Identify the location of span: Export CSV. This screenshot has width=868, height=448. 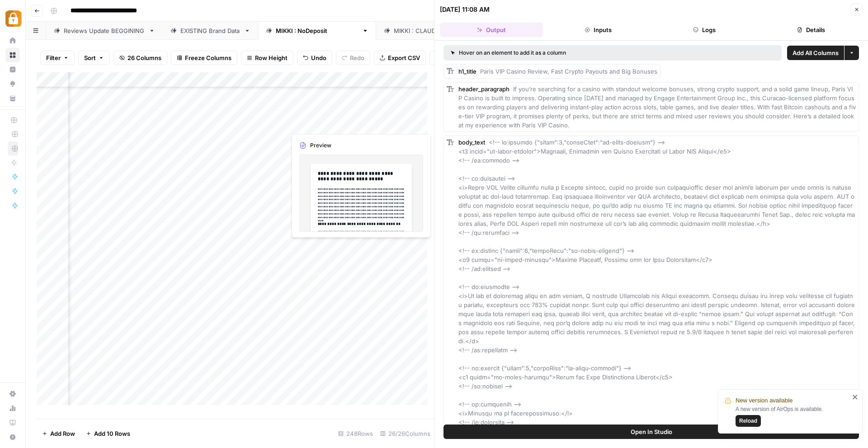
(403, 58).